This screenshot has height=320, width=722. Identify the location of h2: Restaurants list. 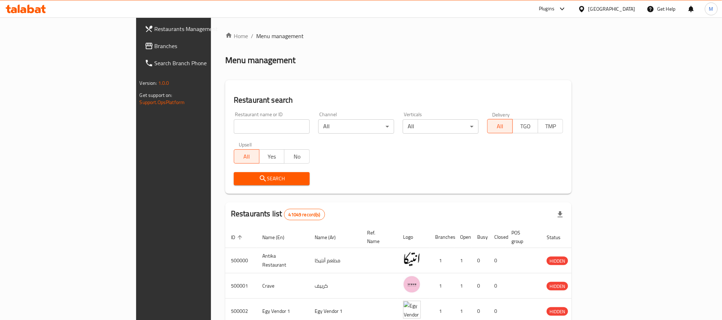
(278, 214).